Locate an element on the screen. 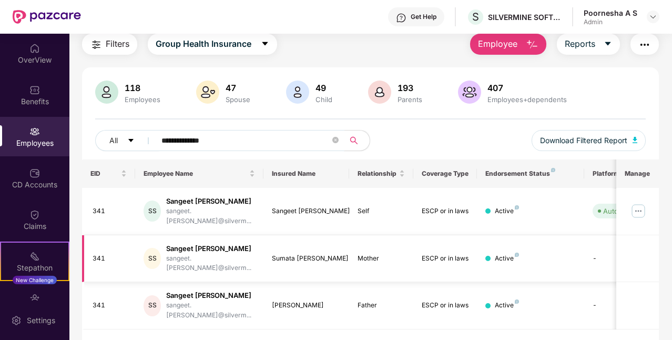 Image resolution: width=672 pixels, height=340 pixels. th: Manage is located at coordinates (637, 174).